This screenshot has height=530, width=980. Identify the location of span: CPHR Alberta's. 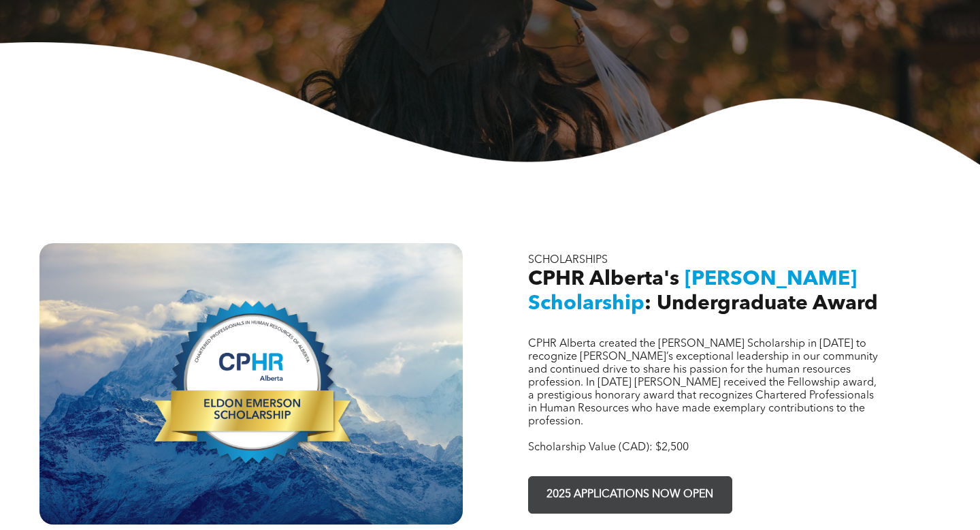
(604, 279).